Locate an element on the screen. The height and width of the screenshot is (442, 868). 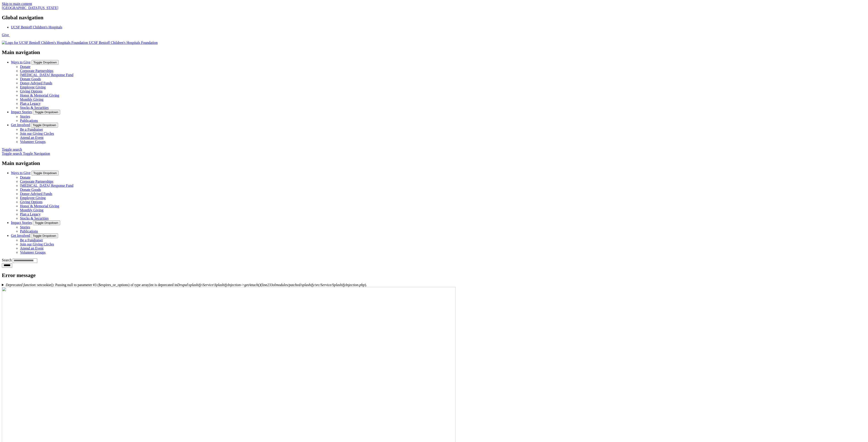
em: Drupal\splashify\Service\SplashifyInjection->getAttach() is located at coordinates (219, 285).